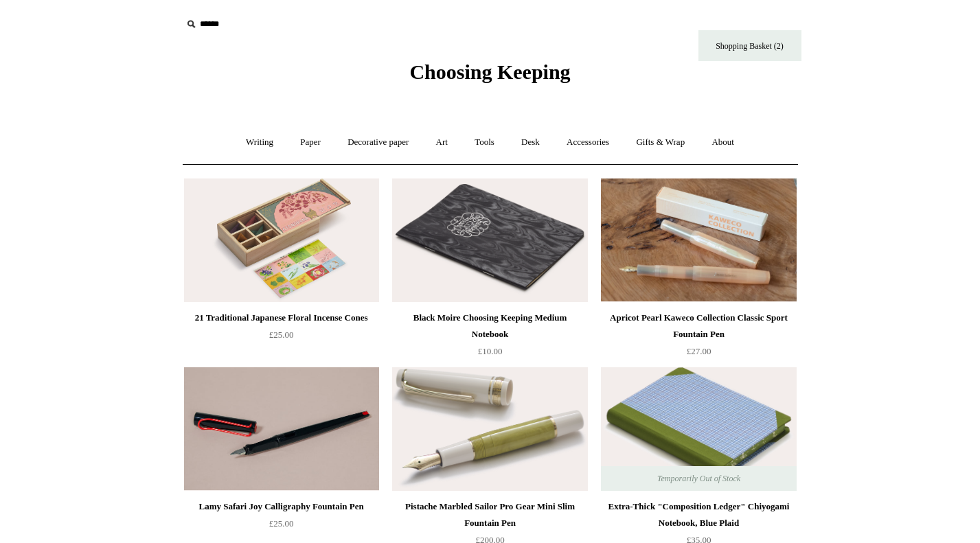 The image size is (980, 543). Describe the element at coordinates (490, 515) in the screenshot. I see `div: Pistache Marbled Sailor Pro Gear Mini Slim Fountain Pen` at that location.